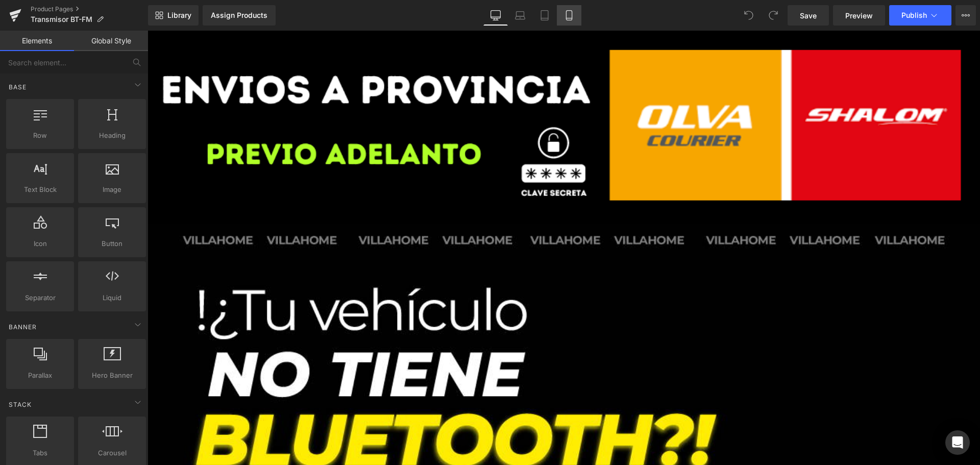  I want to click on span: Separator, so click(39, 298).